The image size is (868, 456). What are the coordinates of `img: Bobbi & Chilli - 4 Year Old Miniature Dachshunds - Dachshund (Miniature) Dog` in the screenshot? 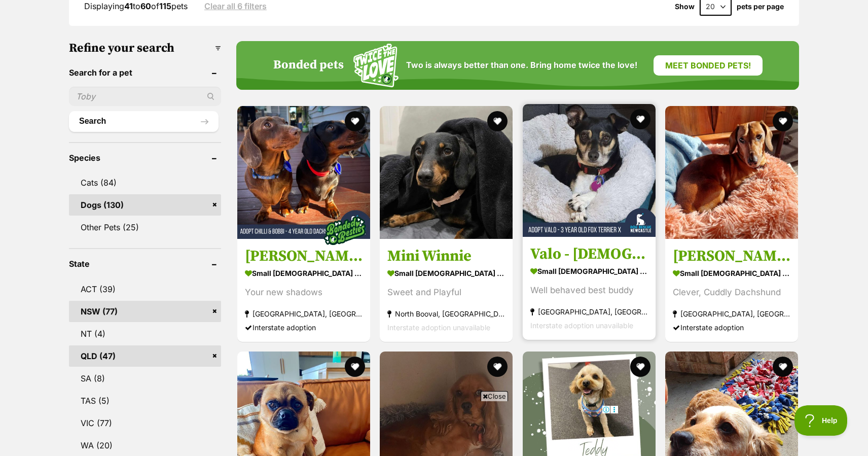 It's located at (304, 172).